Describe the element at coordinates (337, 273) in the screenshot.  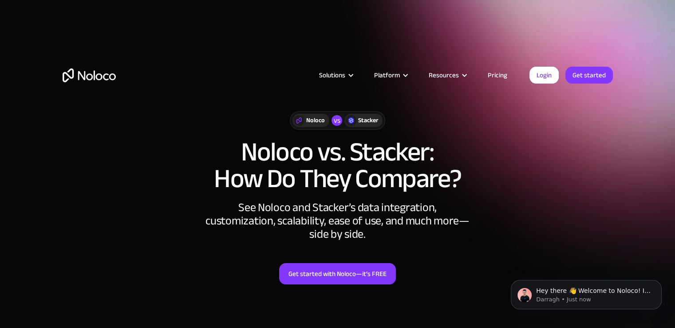
I see `a: Get started with Noloco—it’s FREE` at that location.